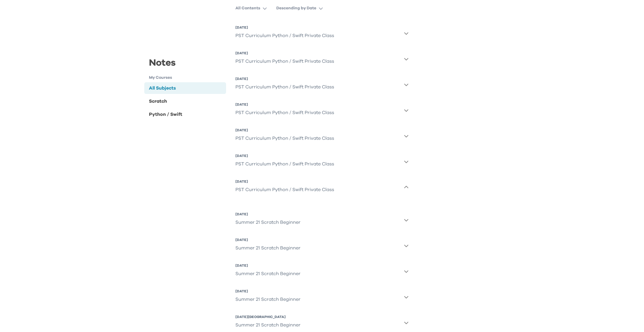  What do you see at coordinates (188, 77) in the screenshot?
I see `h1: My Courses` at bounding box center [188, 77].